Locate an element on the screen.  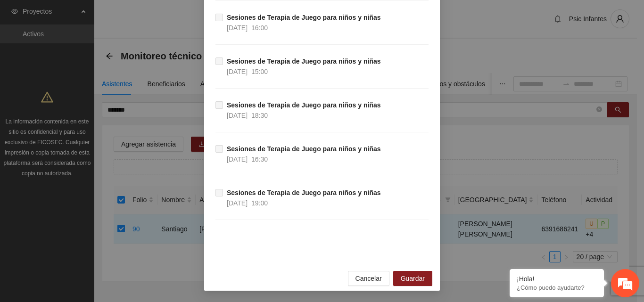
p: ¿Cómo puedo ayudarte? is located at coordinates (557, 288).